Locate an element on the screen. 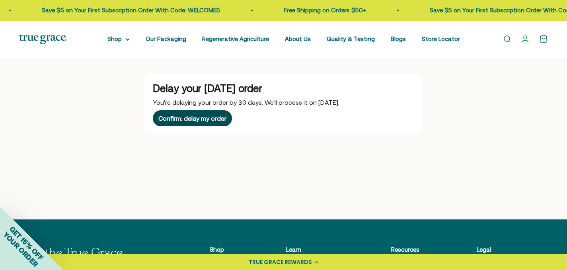  div: TRUE GRACE REWARDS is located at coordinates (280, 262).